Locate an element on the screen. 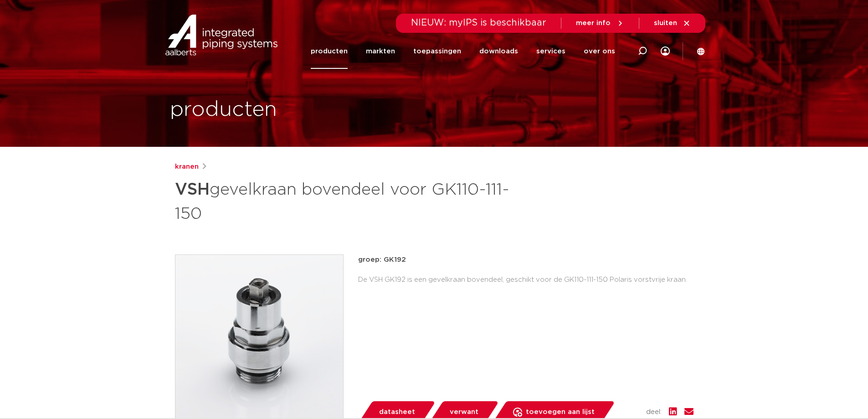  a: over ons is located at coordinates (599, 51).